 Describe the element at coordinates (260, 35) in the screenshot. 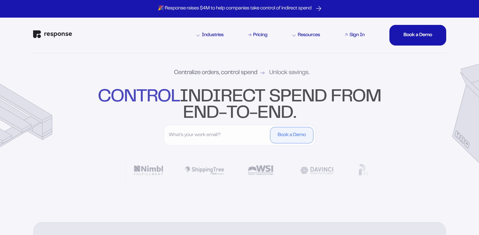

I see `div: Pricing` at that location.